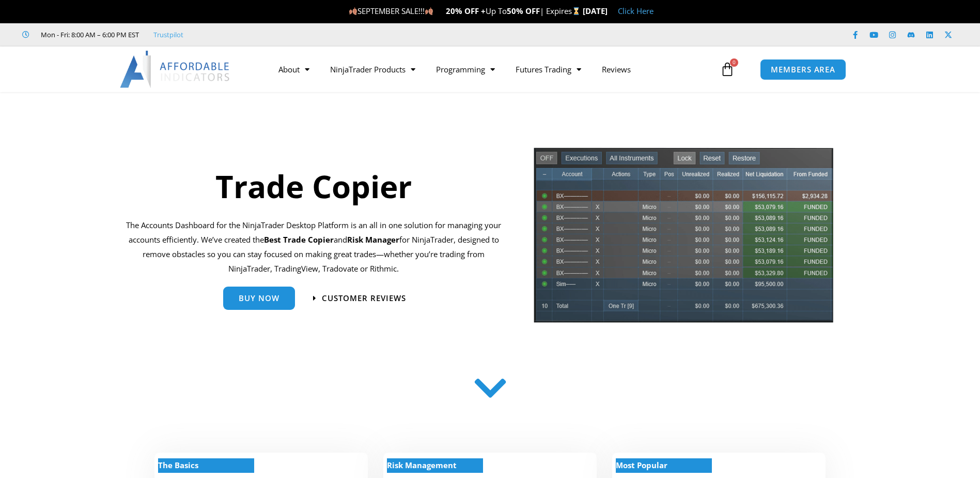 The width and height of the screenshot is (980, 478). What do you see at coordinates (642, 465) in the screenshot?
I see `strong: Most Popular` at bounding box center [642, 465].